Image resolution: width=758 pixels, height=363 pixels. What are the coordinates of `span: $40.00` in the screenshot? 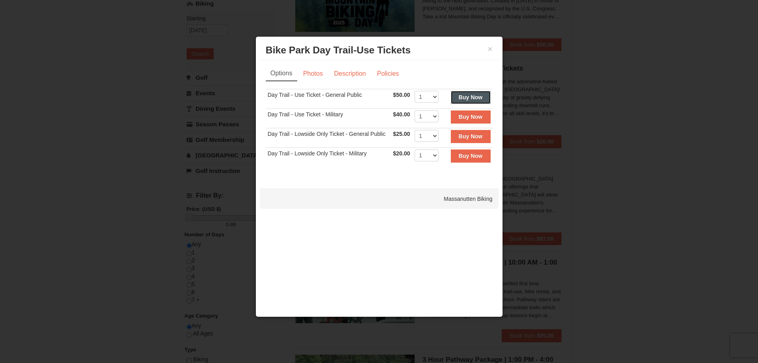 It's located at (402, 114).